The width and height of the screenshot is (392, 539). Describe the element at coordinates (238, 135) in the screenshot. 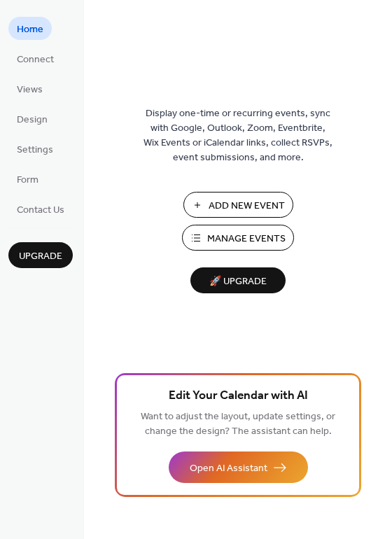

I see `span: Display one-time or recurring events, sync with Google, Outlook, Zoom, Eventbrite, Wix Events or ...` at that location.